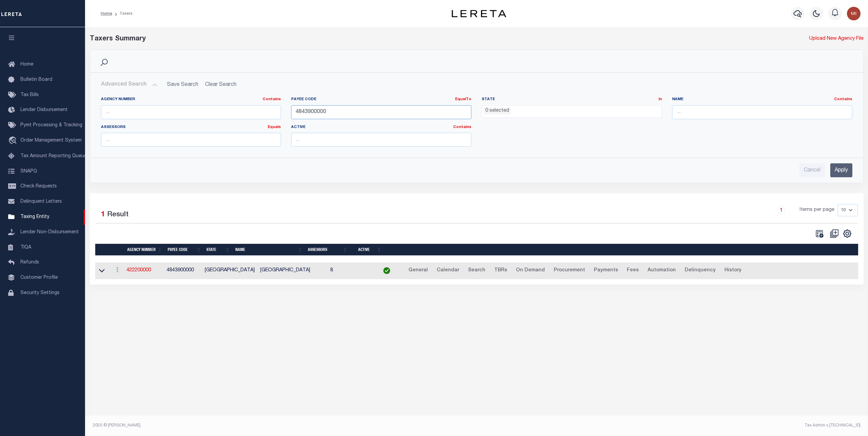  Describe the element at coordinates (38, 187) in the screenshot. I see `span: Check Requests` at that location.